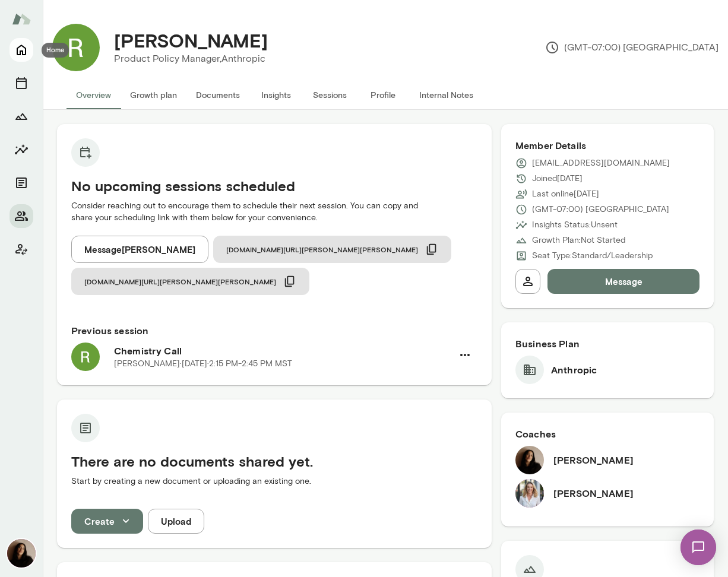 This screenshot has height=577, width=728. Describe the element at coordinates (274, 186) in the screenshot. I see `h5: No upcoming sessions scheduled` at that location.